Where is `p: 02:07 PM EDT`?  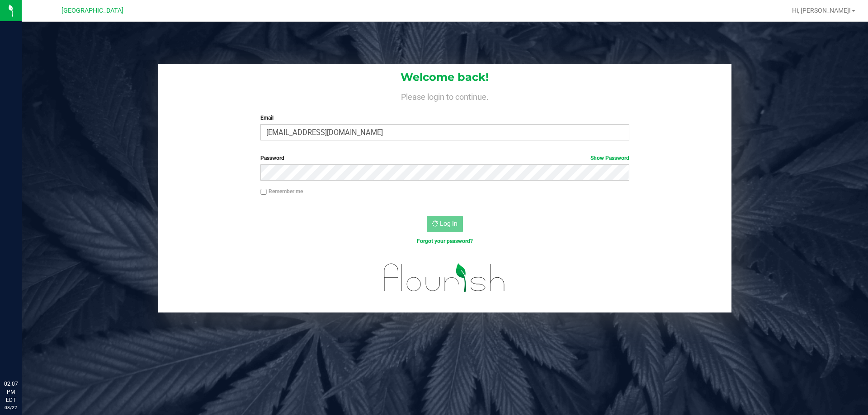
p: 02:07 PM EDT is located at coordinates (11, 392).